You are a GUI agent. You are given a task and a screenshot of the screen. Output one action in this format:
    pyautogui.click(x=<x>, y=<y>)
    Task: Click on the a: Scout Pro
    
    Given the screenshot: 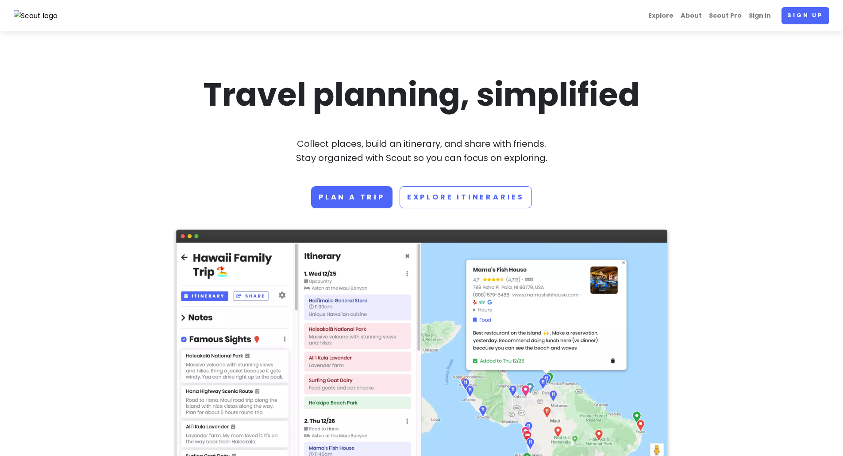 What is the action you would take?
    pyautogui.click(x=725, y=15)
    